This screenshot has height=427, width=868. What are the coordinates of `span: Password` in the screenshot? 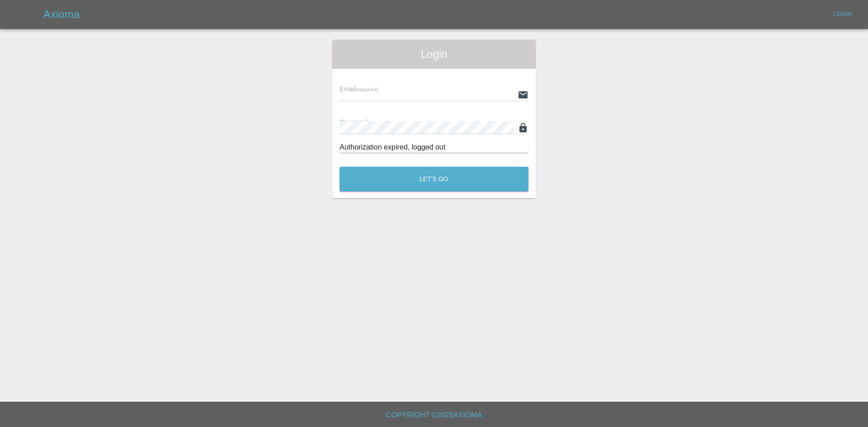 It's located at (365, 122).